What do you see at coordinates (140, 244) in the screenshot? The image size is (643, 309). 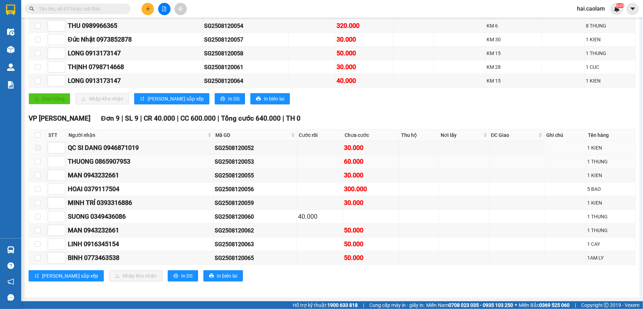 I see `div: LINH 0916345154` at bounding box center [140, 244].